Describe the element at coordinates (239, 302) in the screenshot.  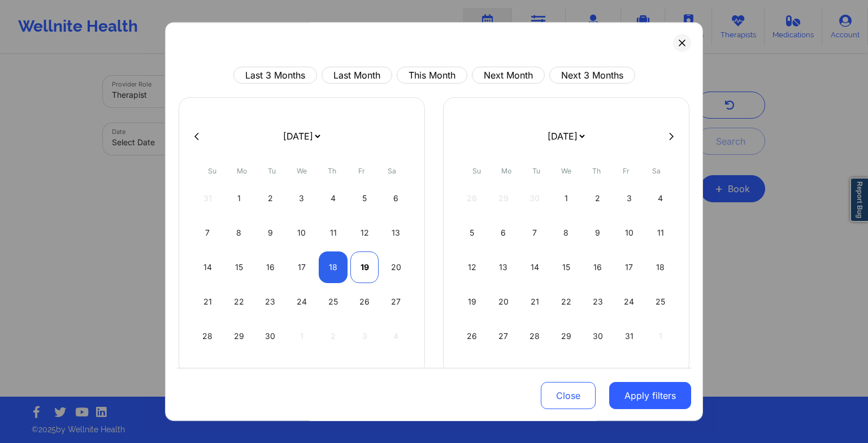
I see `div: Mon Sep 22 2025` at that location.